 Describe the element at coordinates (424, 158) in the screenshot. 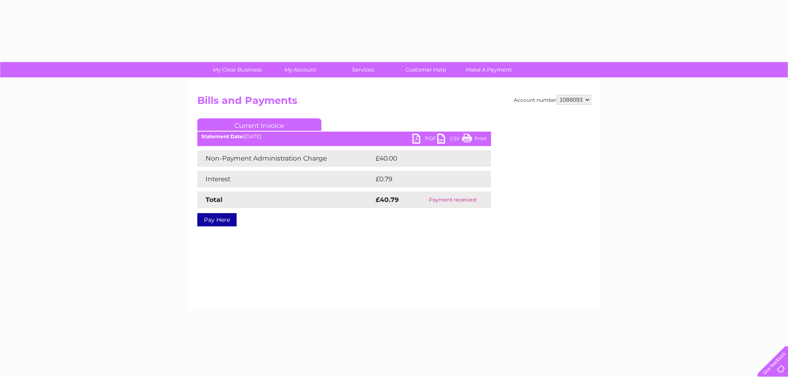

I see `td: £40.00` at that location.